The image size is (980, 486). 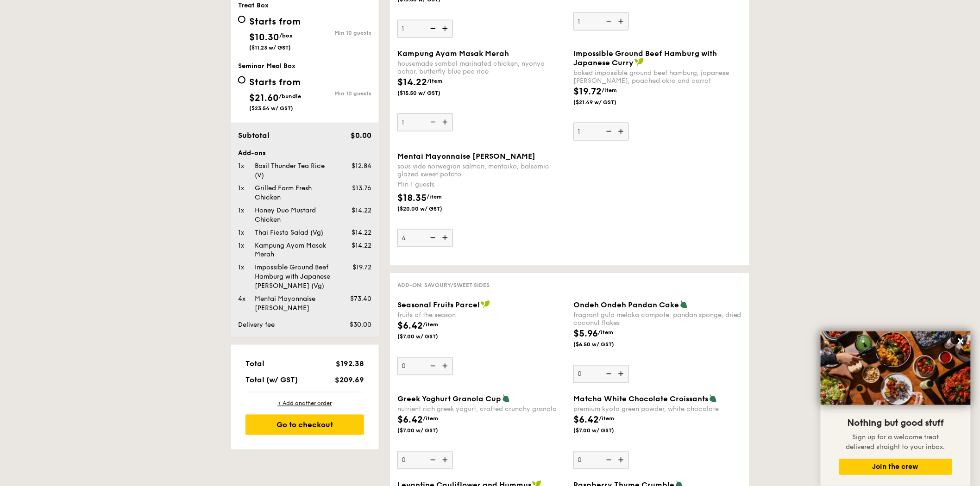 What do you see at coordinates (482, 315) in the screenshot?
I see `div: fruits of the season` at bounding box center [482, 315].